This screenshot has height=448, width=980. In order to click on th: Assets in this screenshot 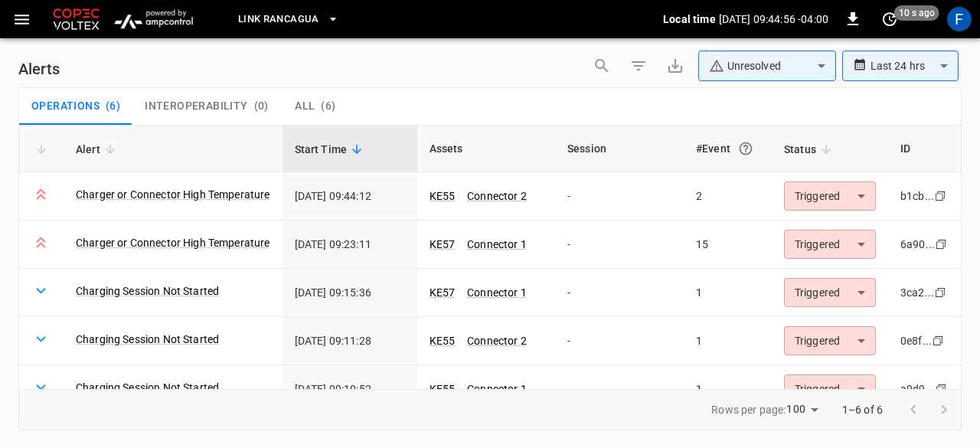, I will do `click(486, 149)`.